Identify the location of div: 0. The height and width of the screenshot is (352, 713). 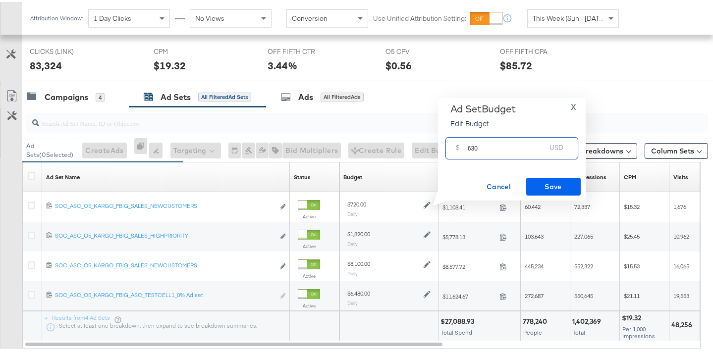
(142, 149).